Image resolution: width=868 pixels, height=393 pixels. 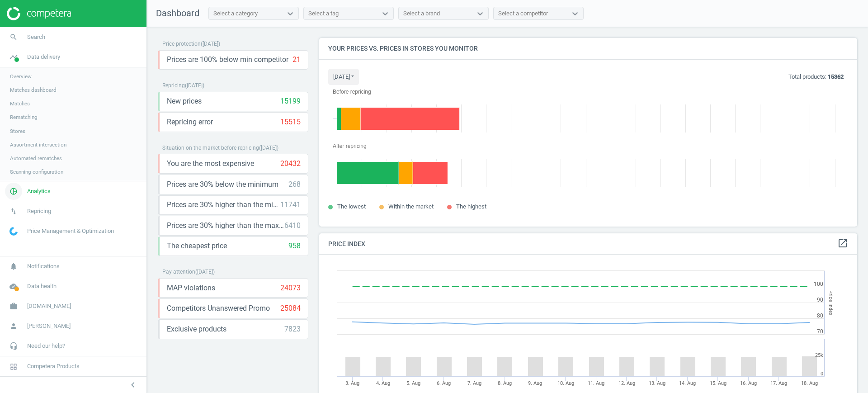 I want to click on span: Data delivery, so click(x=43, y=57).